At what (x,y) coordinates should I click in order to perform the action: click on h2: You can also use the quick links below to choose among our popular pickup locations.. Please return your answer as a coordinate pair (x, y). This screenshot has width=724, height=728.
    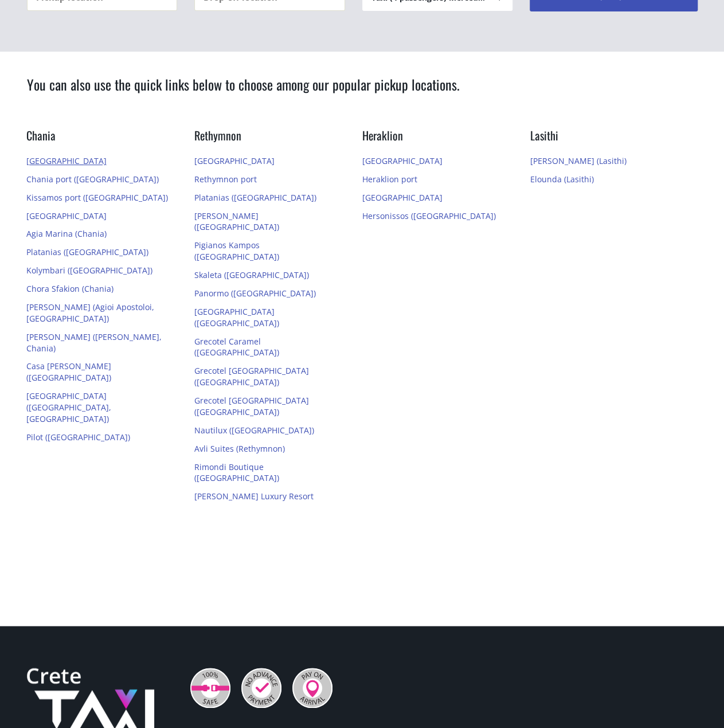
    Looking at the image, I should click on (362, 92).